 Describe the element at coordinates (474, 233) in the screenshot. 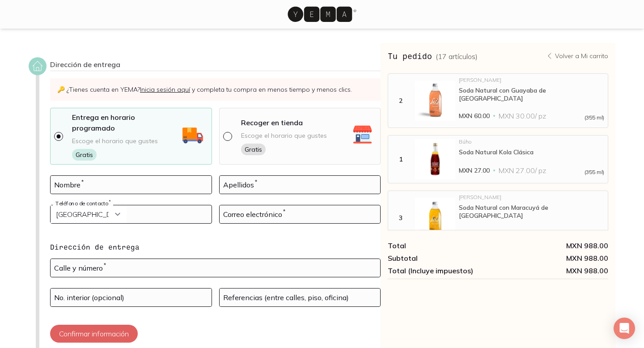

I see `span: MXN 90.00` at that location.